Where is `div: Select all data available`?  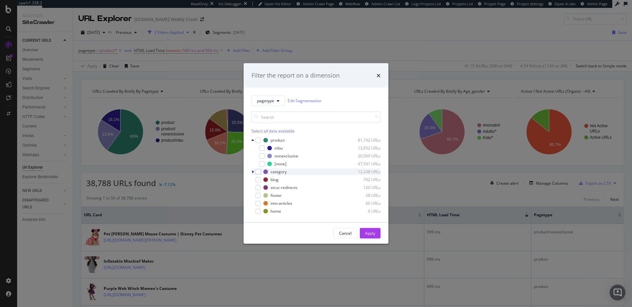 div: Select all data available is located at coordinates (316, 131).